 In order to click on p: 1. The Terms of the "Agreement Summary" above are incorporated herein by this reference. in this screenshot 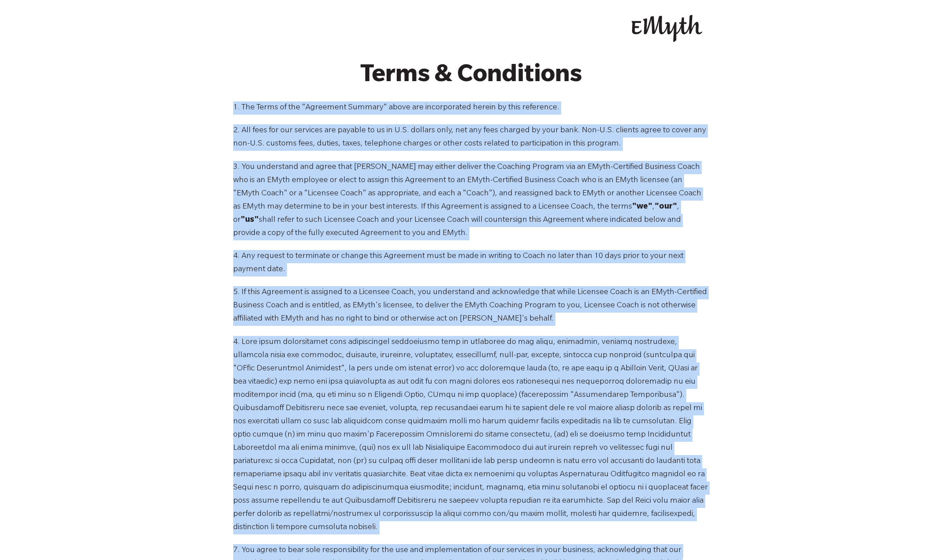, I will do `click(472, 108)`.